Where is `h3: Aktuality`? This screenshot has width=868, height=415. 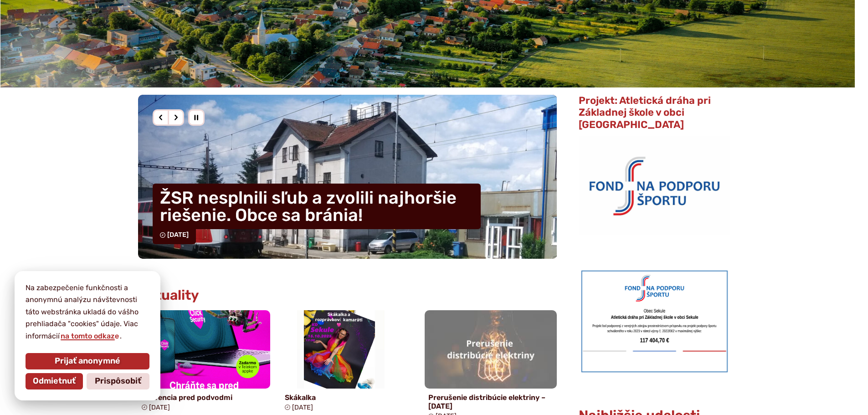 h3: Aktuality is located at coordinates (169, 295).